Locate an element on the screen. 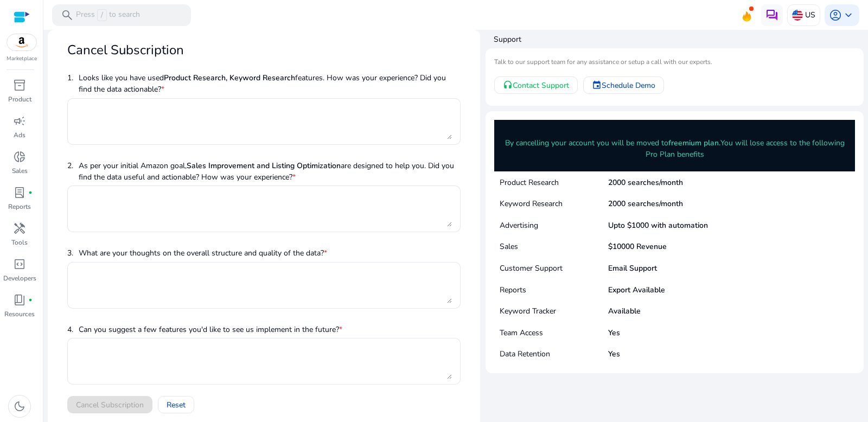 The width and height of the screenshot is (868, 422). span: Schedule Demo is located at coordinates (628, 85).